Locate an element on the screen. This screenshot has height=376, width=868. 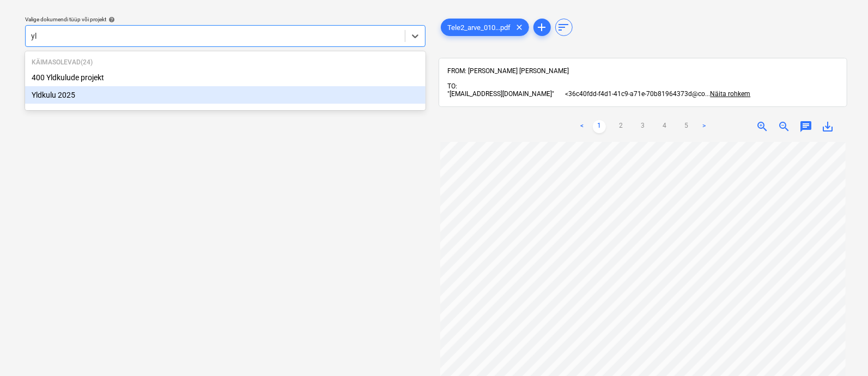
span: sort is located at coordinates (564, 27).